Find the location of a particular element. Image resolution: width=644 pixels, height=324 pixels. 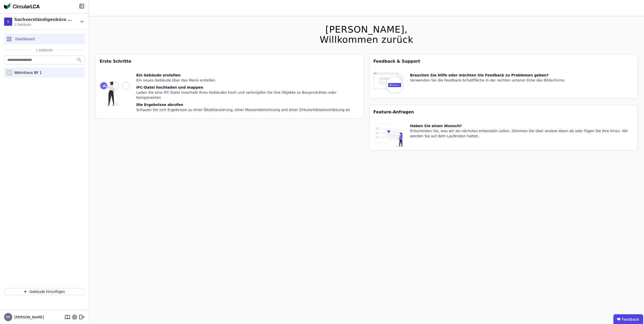

div: Laden Sie eine IFC-Datei innerhalb Ihres Gebäudes hoch und verknüpfen Sie ihre Objekte zu Bauprod... is located at coordinates (248, 95).